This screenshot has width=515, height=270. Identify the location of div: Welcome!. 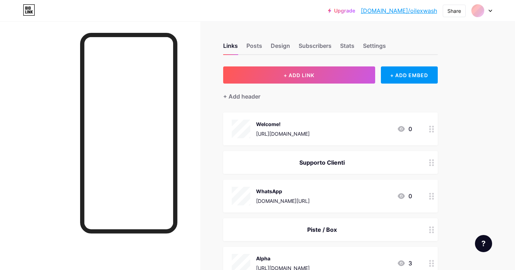
(283, 124).